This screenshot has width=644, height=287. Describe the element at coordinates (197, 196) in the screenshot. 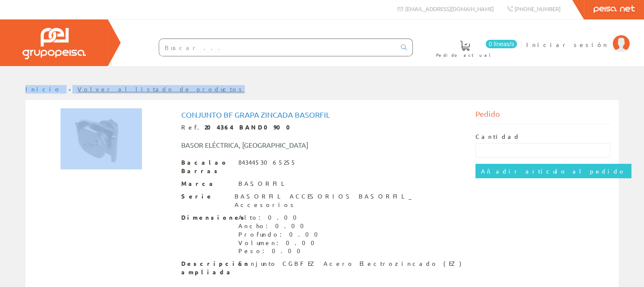

I see `font: Serie` at that location.